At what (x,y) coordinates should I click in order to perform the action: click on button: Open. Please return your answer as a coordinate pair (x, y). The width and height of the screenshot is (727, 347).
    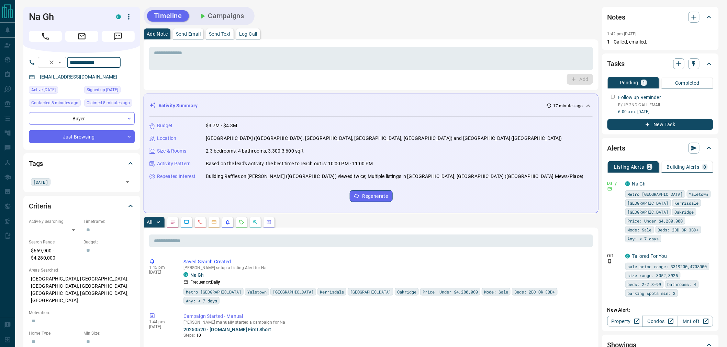
    Looking at the image, I should click on (127, 182).